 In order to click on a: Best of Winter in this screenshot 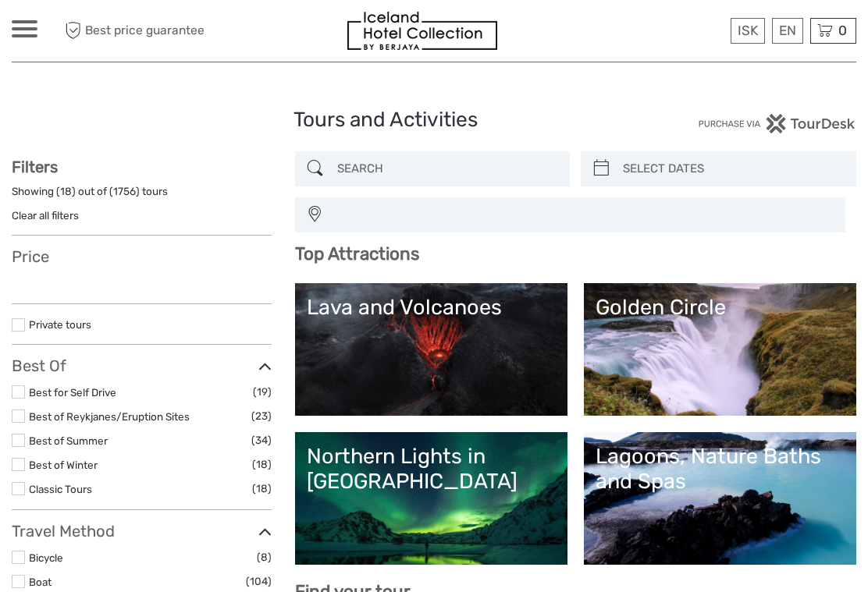, I will do `click(63, 465)`.